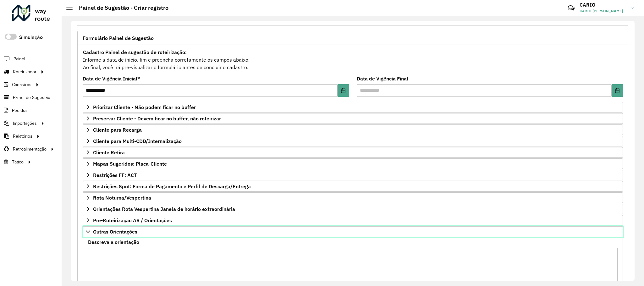  I want to click on label: Data de Vigência Final, so click(382, 79).